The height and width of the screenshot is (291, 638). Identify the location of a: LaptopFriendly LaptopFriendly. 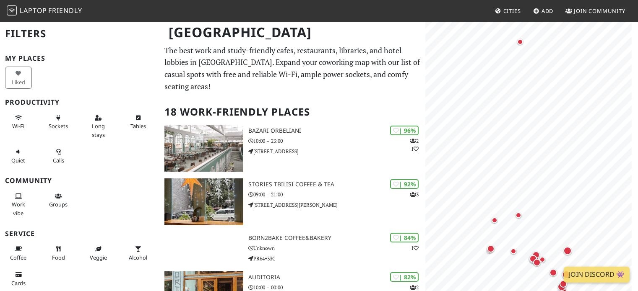
(44, 11).